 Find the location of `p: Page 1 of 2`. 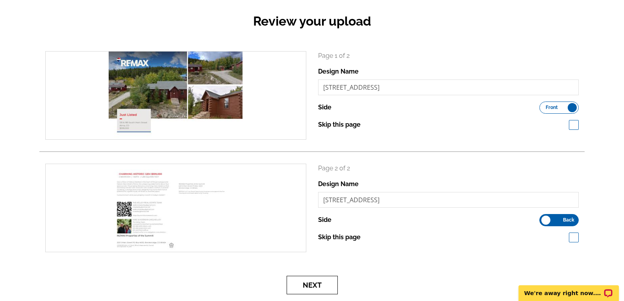

p: Page 1 of 2 is located at coordinates (448, 56).